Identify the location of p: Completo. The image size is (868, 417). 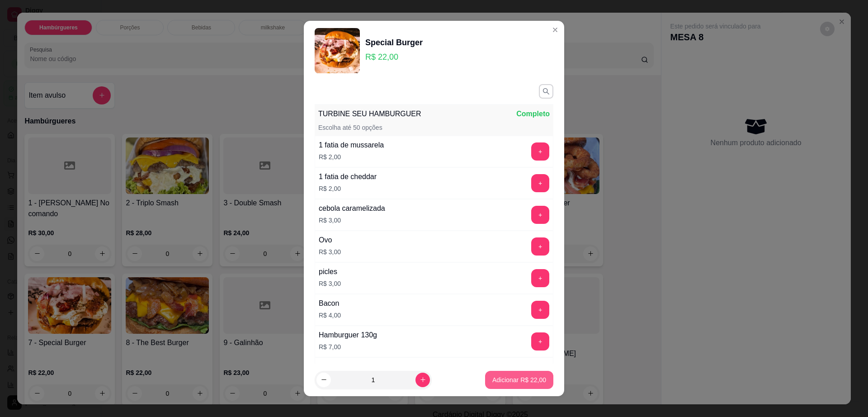
(533, 114).